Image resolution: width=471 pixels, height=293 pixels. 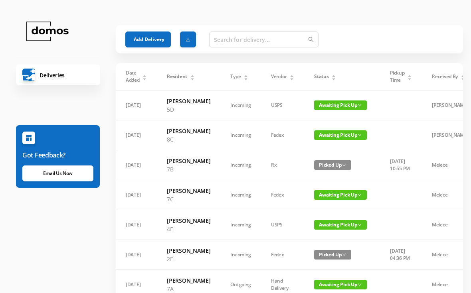 What do you see at coordinates (188, 229) in the screenshot?
I see `p: 4E` at bounding box center [188, 229].